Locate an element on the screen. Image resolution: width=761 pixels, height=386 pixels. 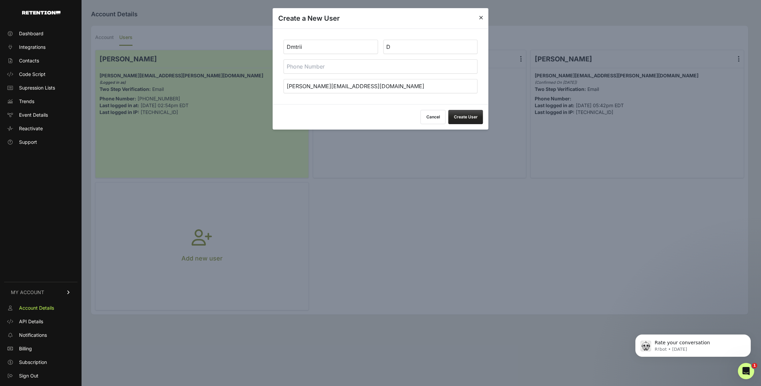
a: Reactivate is located at coordinates (41, 129).